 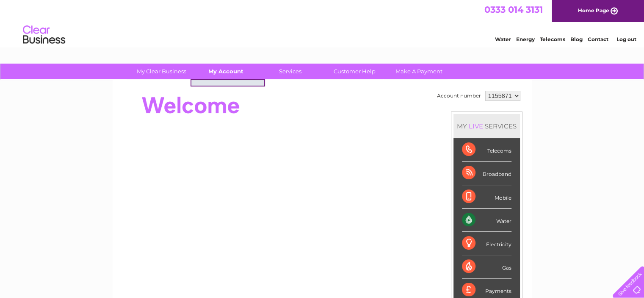 I want to click on a: Water, so click(x=503, y=39).